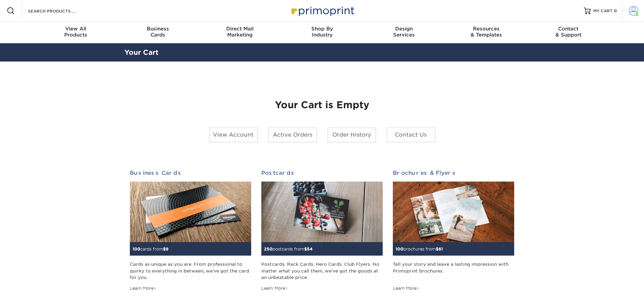 The image size is (644, 308). Describe the element at coordinates (453, 173) in the screenshot. I see `h2: Brochures & Flyers` at that location.